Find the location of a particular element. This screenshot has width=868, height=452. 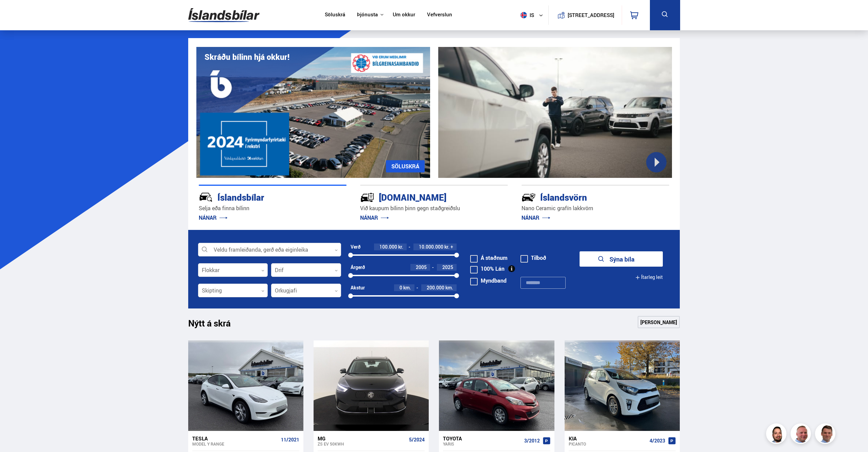

span: 0 is located at coordinates (401, 287).